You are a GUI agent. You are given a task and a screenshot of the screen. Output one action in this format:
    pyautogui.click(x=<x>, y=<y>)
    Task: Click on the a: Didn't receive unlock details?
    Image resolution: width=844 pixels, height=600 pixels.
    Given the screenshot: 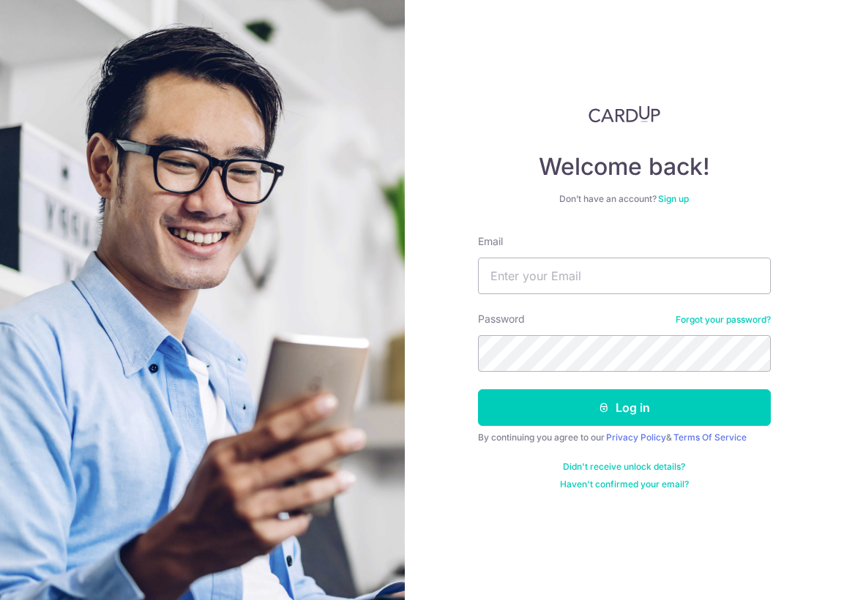 What is the action you would take?
    pyautogui.click(x=624, y=467)
    